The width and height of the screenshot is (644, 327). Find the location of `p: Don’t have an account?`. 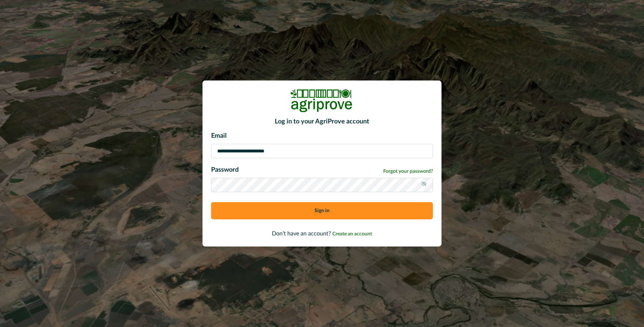

p: Don’t have an account? is located at coordinates (322, 234).